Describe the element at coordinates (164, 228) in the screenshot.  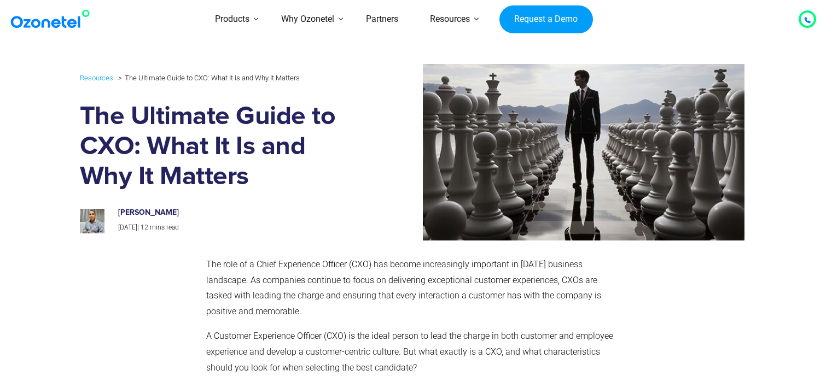
I see `span: mins read` at that location.